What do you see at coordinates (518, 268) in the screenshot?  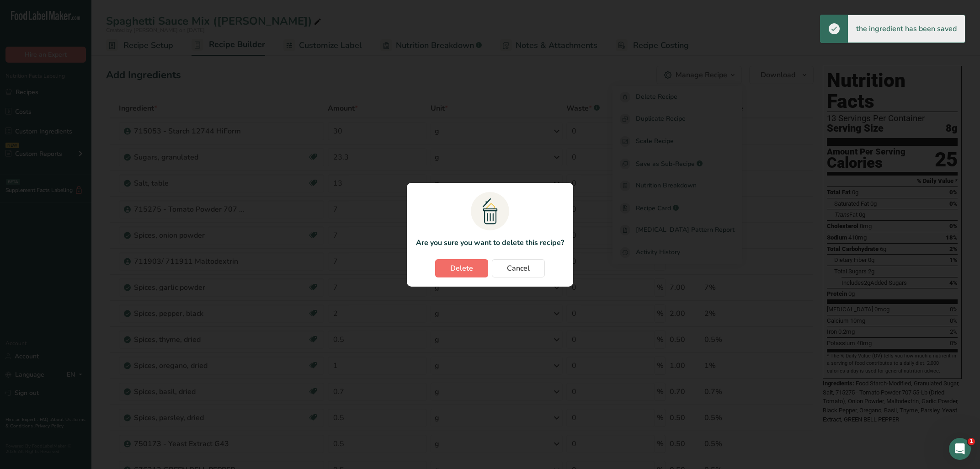 I see `button: Cancel` at bounding box center [518, 268].